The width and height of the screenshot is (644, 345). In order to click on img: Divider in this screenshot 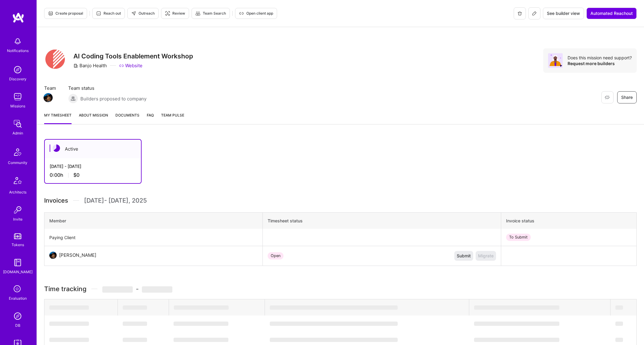, I will do `click(76, 201)`.